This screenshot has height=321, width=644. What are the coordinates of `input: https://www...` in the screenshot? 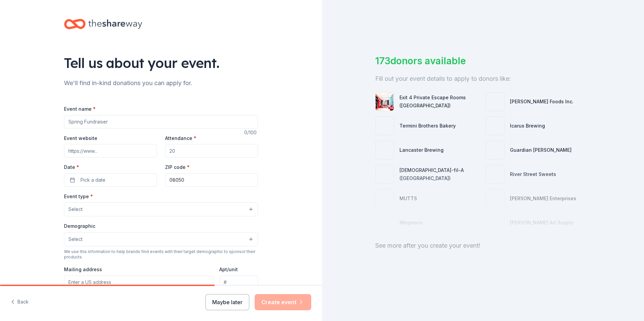 It's located at (111, 150).